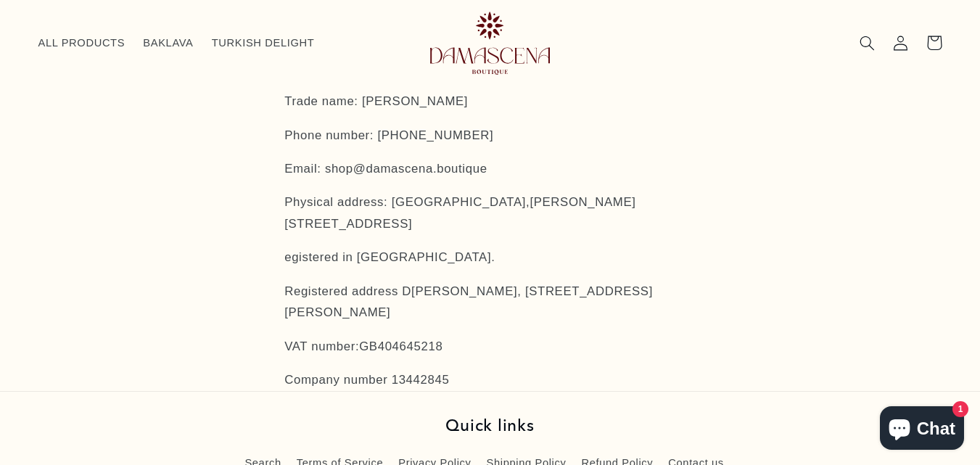 This screenshot has width=980, height=465. What do you see at coordinates (263, 43) in the screenshot?
I see `a: TURKISH DELIGHT` at bounding box center [263, 43].